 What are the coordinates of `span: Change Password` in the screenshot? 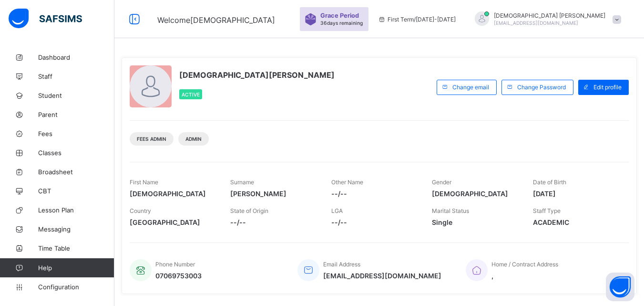 It's located at (542, 87).